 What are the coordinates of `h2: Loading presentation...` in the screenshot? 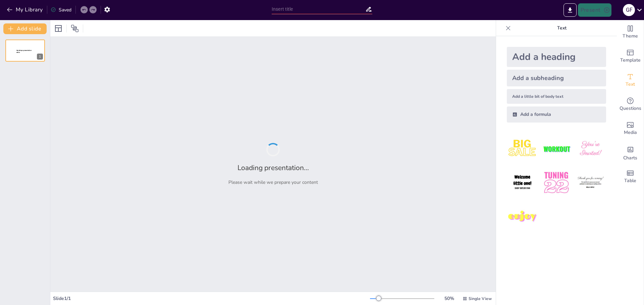 It's located at (273, 168).